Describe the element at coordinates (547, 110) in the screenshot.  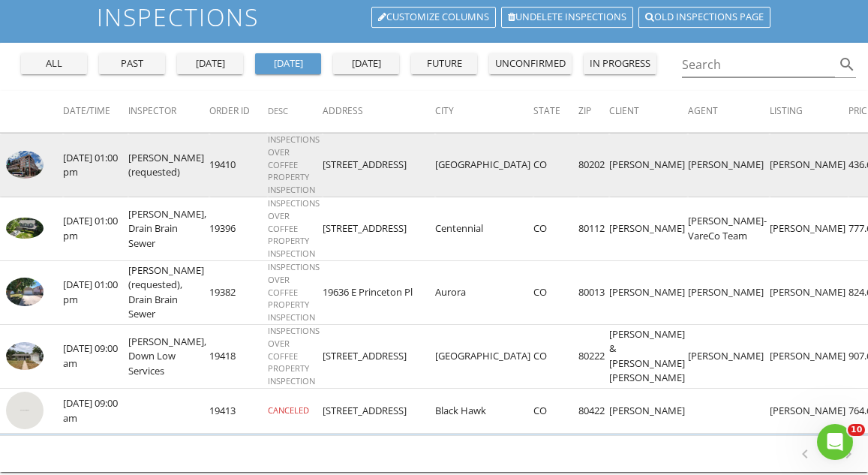
I see `span: State` at that location.